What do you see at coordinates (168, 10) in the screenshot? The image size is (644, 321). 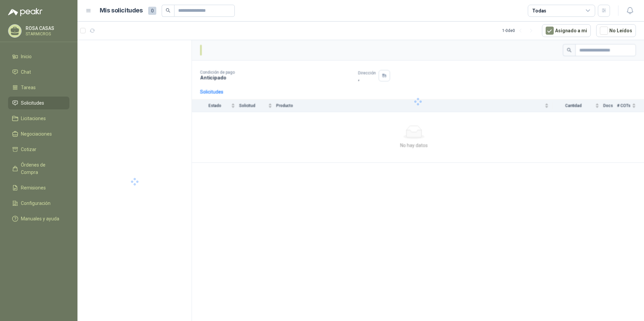 I see `span: search` at bounding box center [168, 10].